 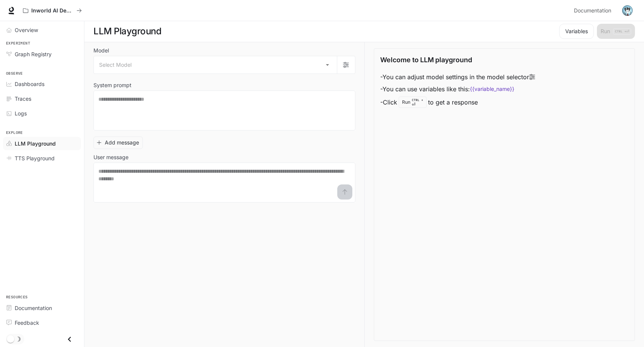 I want to click on div: Select Model, so click(x=215, y=65).